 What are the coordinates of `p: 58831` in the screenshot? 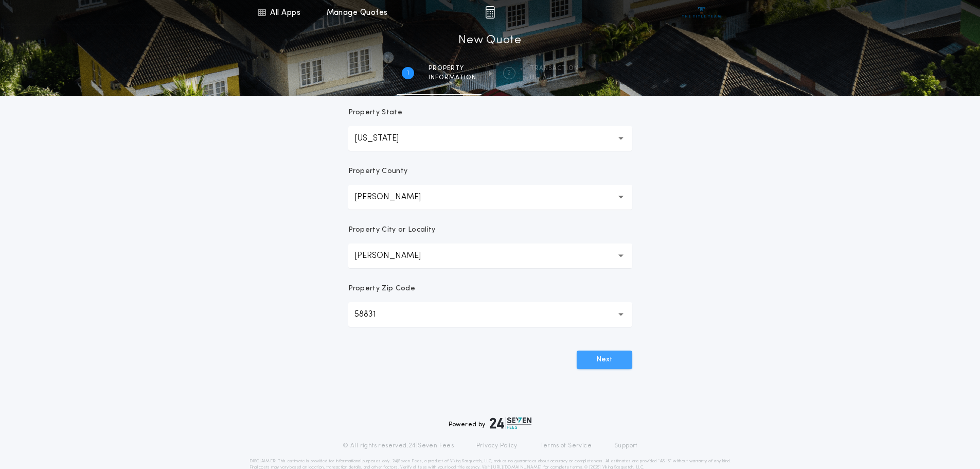 It's located at (374, 315).